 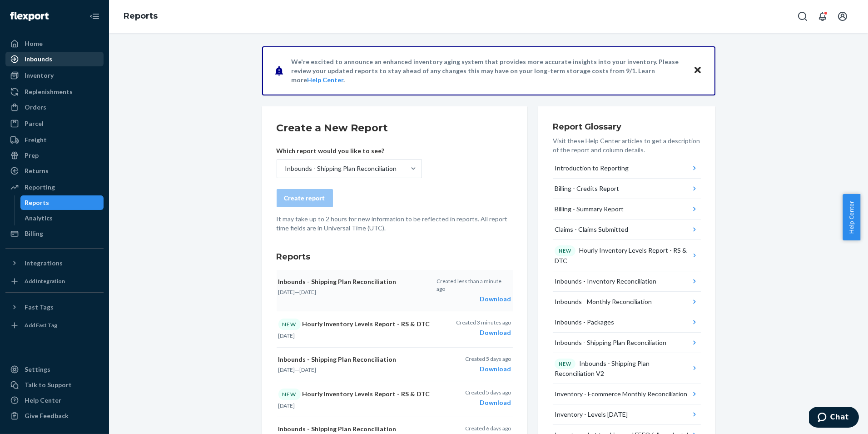 What do you see at coordinates (54, 187) in the screenshot?
I see `a: Reporting` at bounding box center [54, 187].